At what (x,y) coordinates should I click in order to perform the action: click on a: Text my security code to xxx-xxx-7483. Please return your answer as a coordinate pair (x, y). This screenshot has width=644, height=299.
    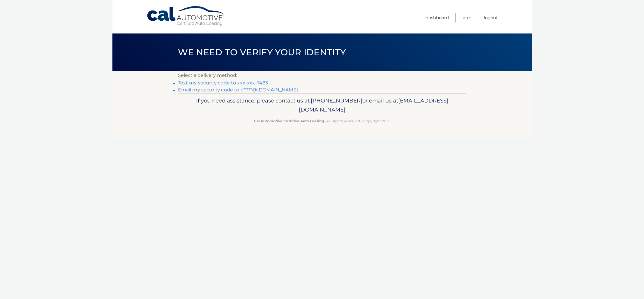
    Looking at the image, I should click on (223, 83).